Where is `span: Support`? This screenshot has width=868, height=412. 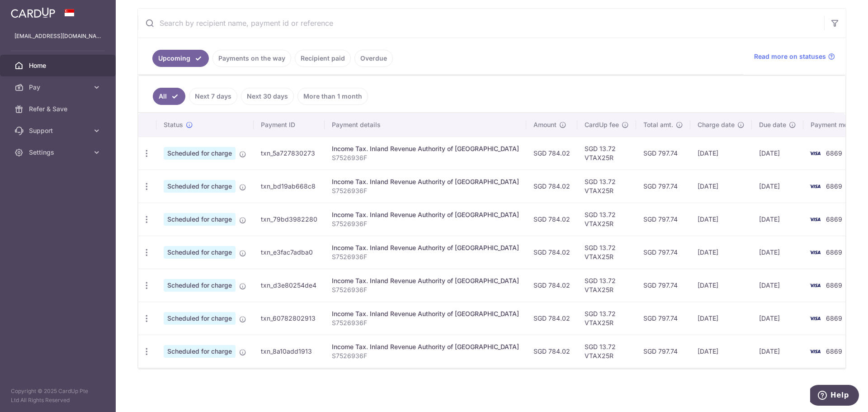 span: Support is located at coordinates (59, 131).